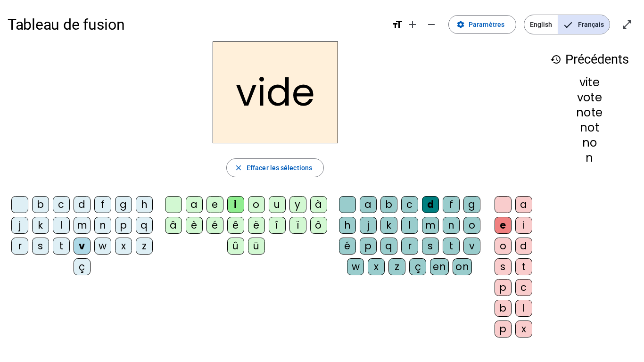 The width and height of the screenshot is (644, 362). What do you see at coordinates (298, 204) in the screenshot?
I see `div: y` at bounding box center [298, 204].